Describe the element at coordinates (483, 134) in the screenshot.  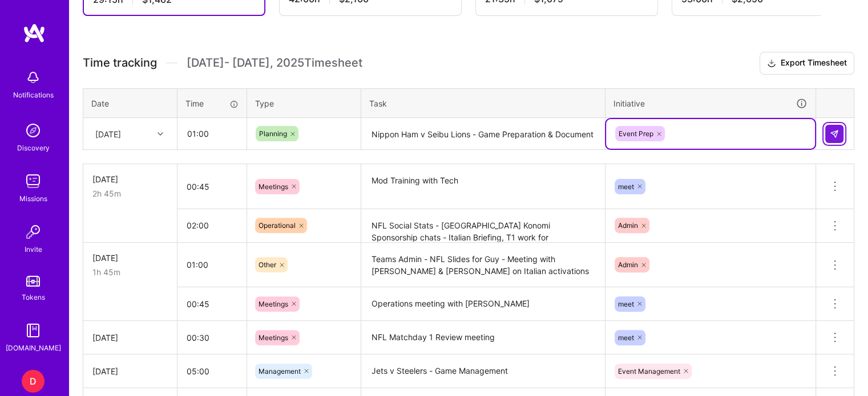
I see `textarea: Nippon Ham v Seibu Lions - Game Preparation & Document` at that location.